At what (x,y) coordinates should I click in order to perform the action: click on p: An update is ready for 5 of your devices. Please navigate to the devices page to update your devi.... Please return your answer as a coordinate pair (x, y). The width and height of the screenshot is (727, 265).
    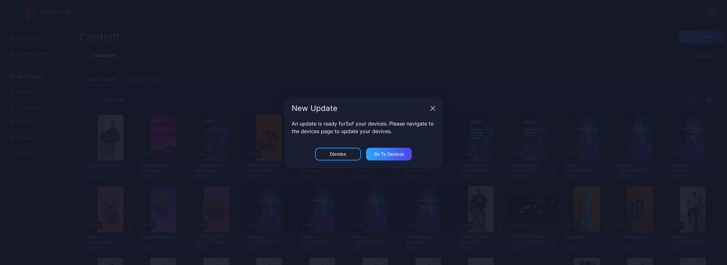
    Looking at the image, I should click on (364, 128).